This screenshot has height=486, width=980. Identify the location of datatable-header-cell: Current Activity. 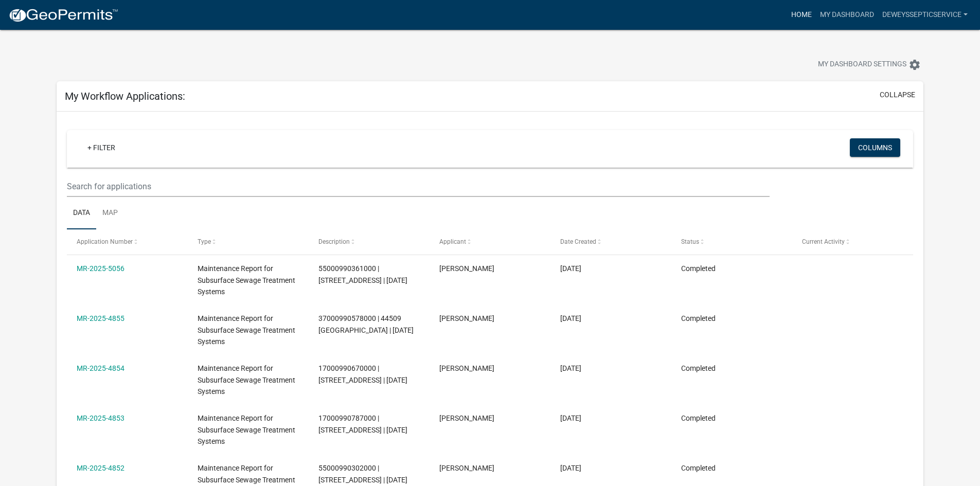
(852, 242).